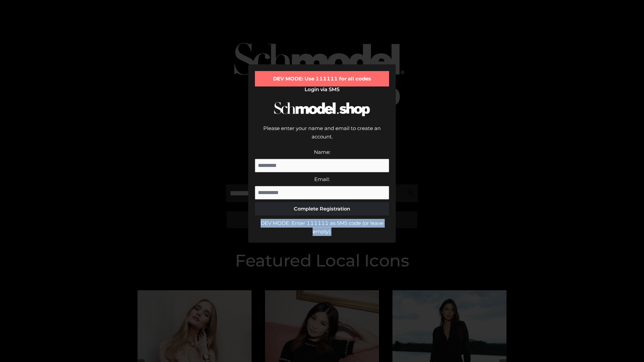 The height and width of the screenshot is (362, 644). I want to click on div: Please enter your name and email to create an account., so click(322, 135).